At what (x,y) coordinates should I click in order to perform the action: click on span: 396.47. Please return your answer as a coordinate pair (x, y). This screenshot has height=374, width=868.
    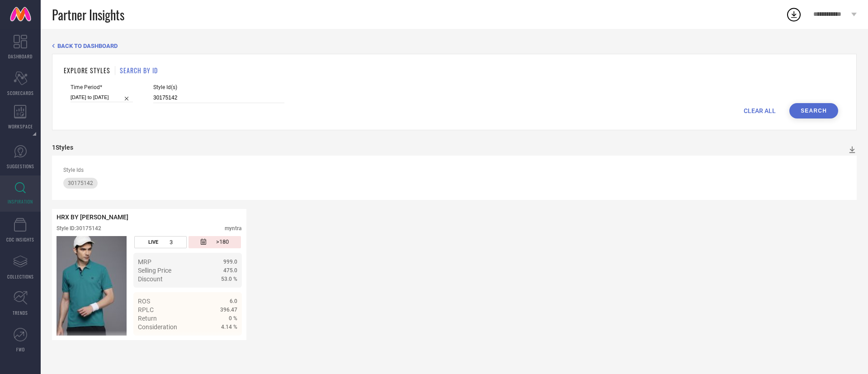
    Looking at the image, I should click on (229, 310).